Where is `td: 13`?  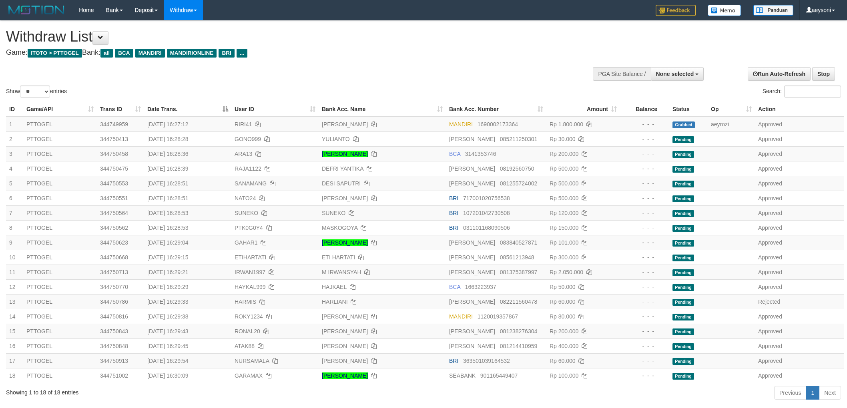 td: 13 is located at coordinates (14, 302).